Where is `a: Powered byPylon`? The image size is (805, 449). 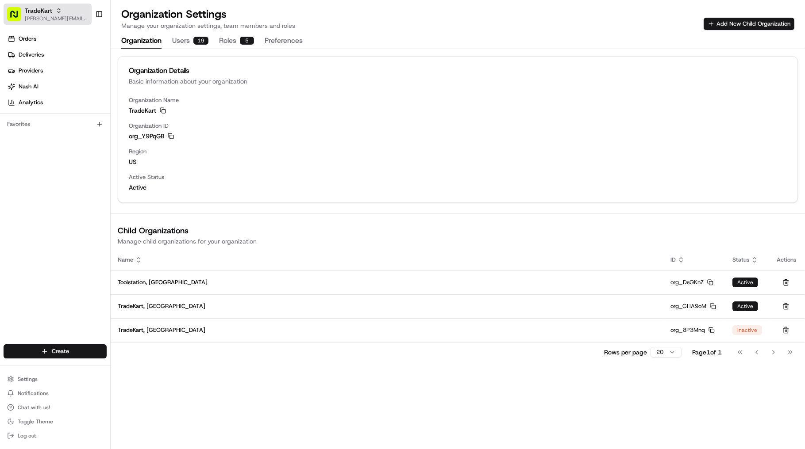 a: Powered byPylon is located at coordinates (84, 153).